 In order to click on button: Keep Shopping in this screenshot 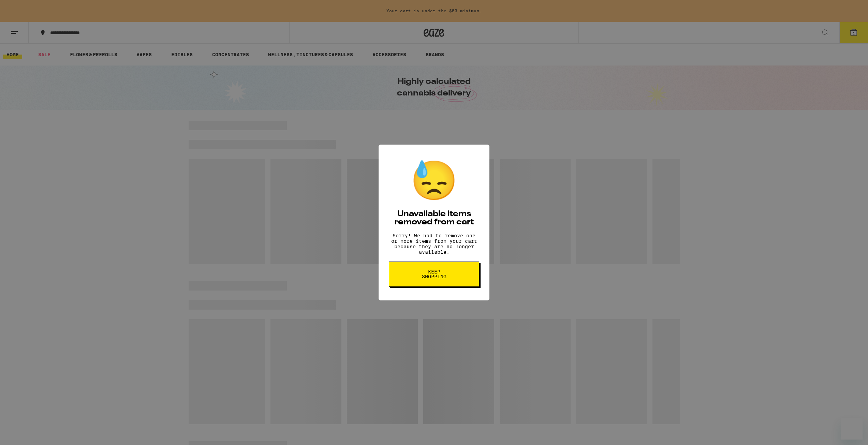, I will do `click(434, 274)`.